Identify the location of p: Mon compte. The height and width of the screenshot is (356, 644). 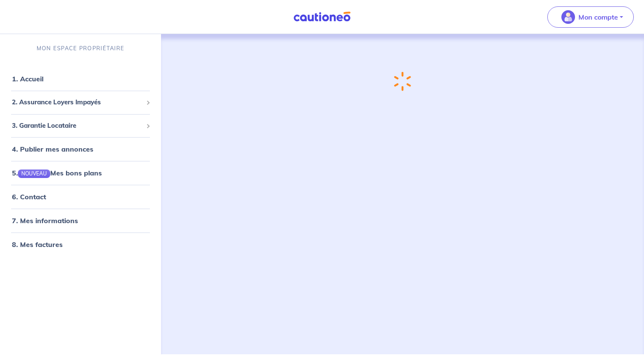
(599, 17).